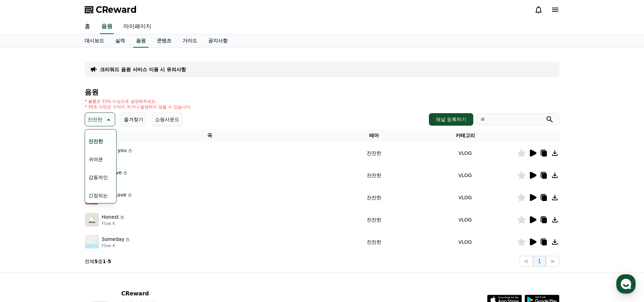  What do you see at coordinates (104, 261) in the screenshot?
I see `strong: 1` at bounding box center [104, 261].